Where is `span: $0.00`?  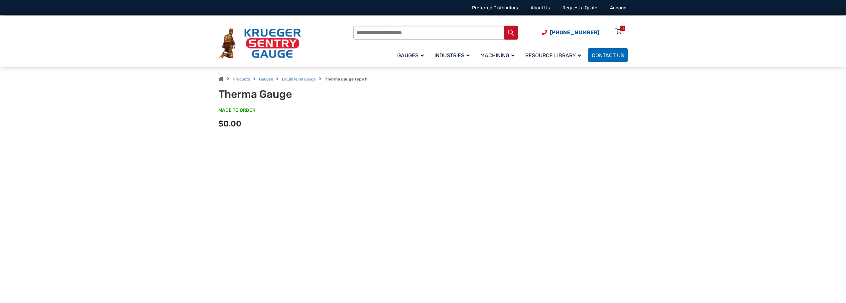
span: $0.00 is located at coordinates (230, 124).